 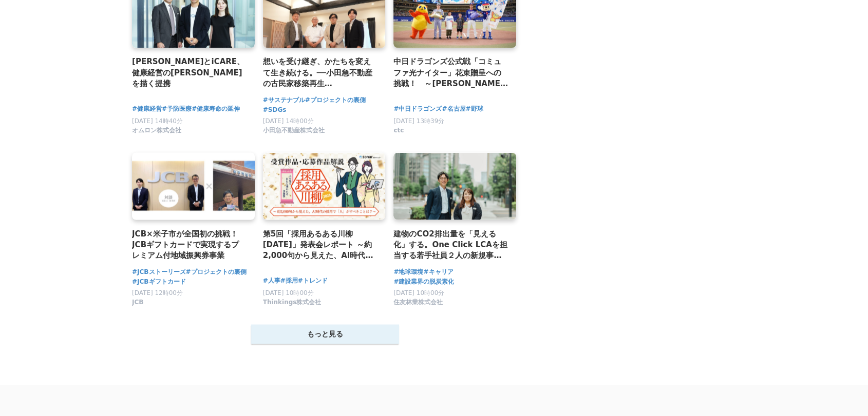 What do you see at coordinates (158, 271) in the screenshot?
I see `a: #JCBストーリーズ` at bounding box center [158, 271].